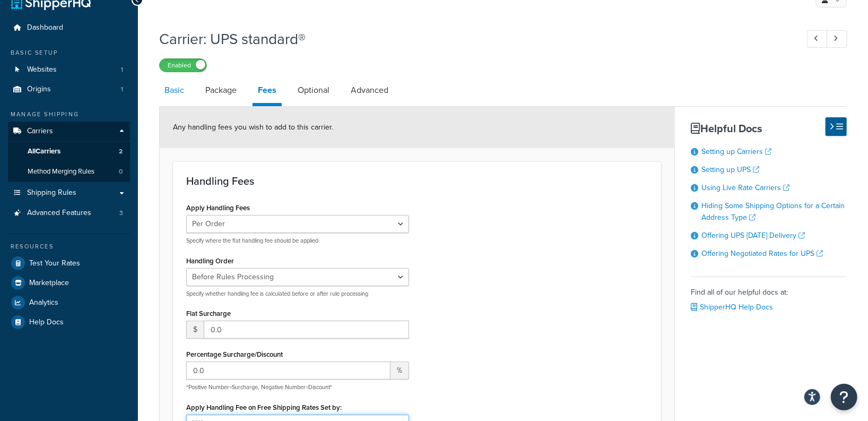  What do you see at coordinates (746, 187) in the screenshot?
I see `a: Using Live Rate Carriers` at bounding box center [746, 187].